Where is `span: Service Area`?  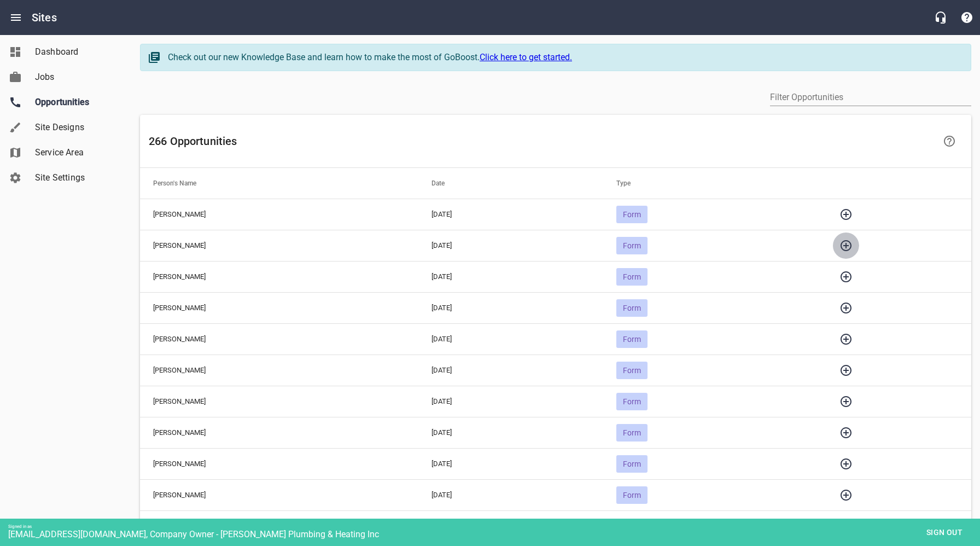
span: Service Area is located at coordinates (77, 153).